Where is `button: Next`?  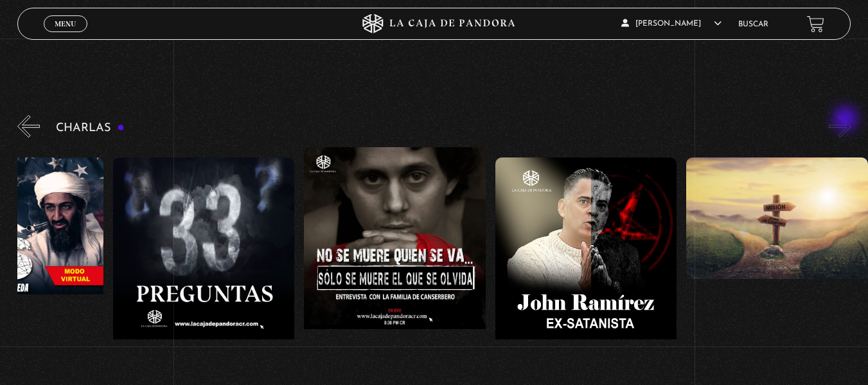
button: Next is located at coordinates (840, 126).